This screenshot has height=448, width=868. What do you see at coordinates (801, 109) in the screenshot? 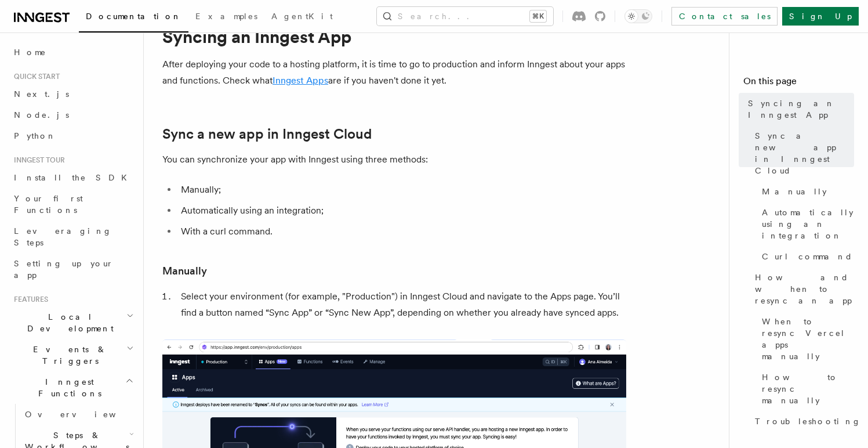
I see `span: Syncing an Inngest App` at bounding box center [801, 109].